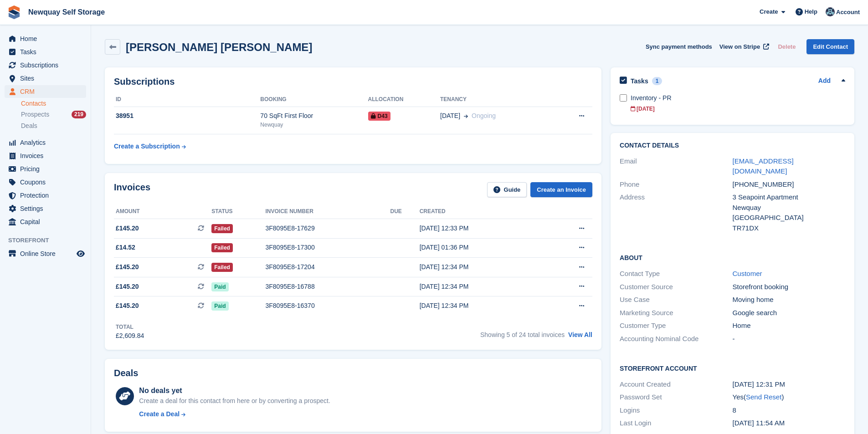 The image size is (868, 434). What do you see at coordinates (764, 397) in the screenshot?
I see `a: Send Reset` at bounding box center [764, 397].